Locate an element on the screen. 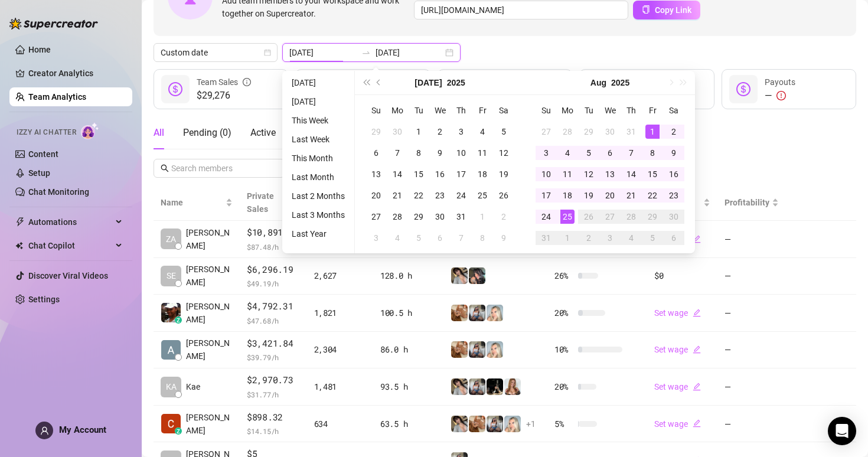 This screenshot has width=868, height=457. span: Chat Copilot is located at coordinates (70, 245).